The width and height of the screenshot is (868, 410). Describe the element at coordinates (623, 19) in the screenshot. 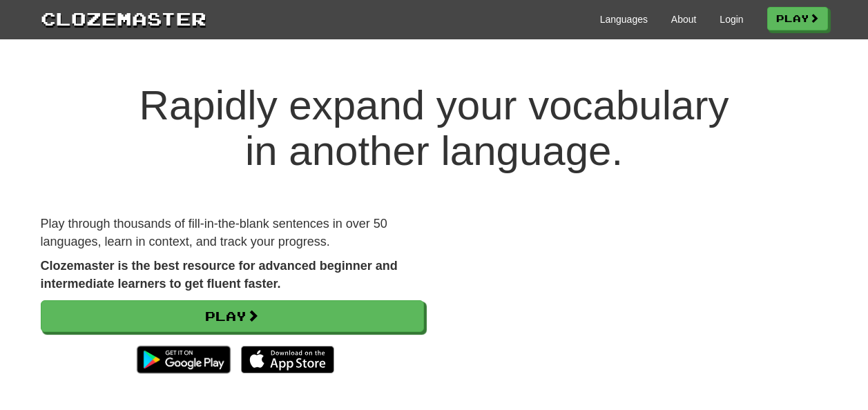

I see `a: Languages` at that location.